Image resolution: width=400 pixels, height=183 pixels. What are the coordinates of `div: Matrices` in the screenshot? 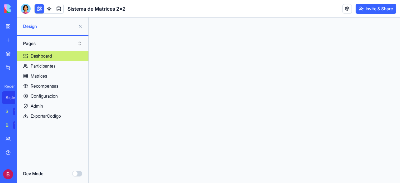 It's located at (39, 76).